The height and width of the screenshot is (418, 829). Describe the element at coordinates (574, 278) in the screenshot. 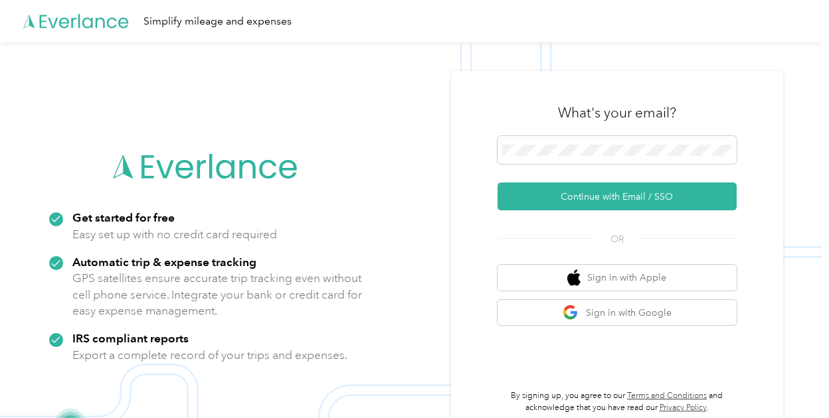

I see `img: apple logo` at that location.